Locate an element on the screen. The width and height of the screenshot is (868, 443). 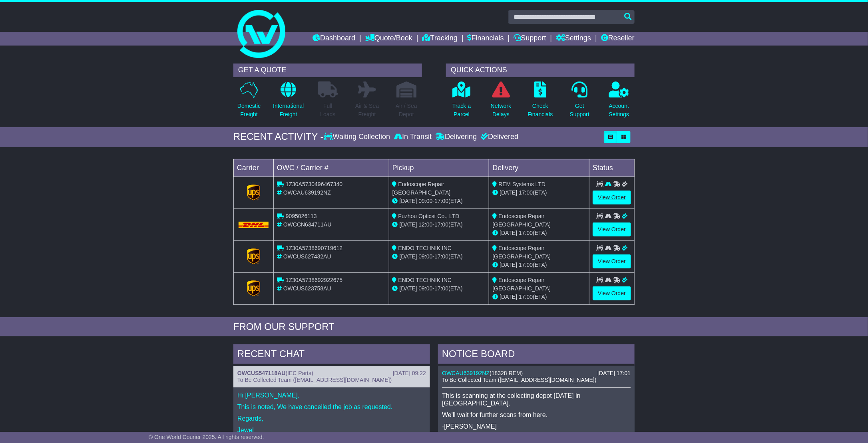
span: Fuzhou Opticst Co., LTD is located at coordinates (429, 216).